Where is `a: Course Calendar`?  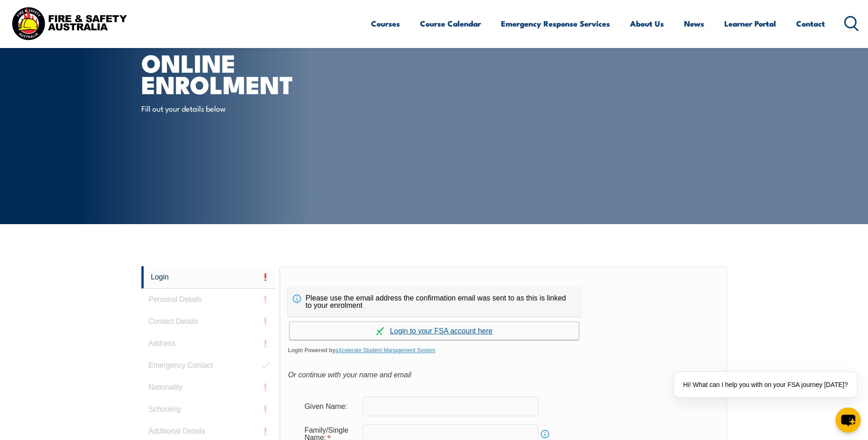
a: Course Calendar is located at coordinates (450, 24).